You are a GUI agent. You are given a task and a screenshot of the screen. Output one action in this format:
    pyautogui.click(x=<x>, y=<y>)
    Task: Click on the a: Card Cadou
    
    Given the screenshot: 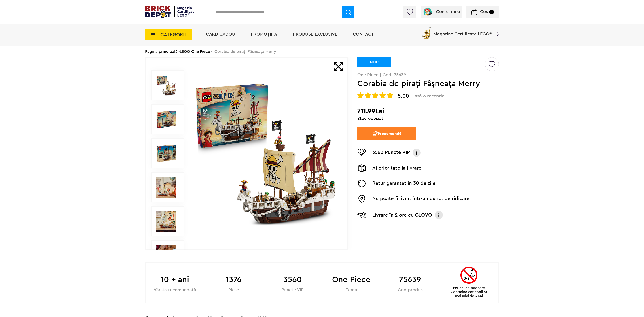 What is the action you would take?
    pyautogui.click(x=221, y=34)
    